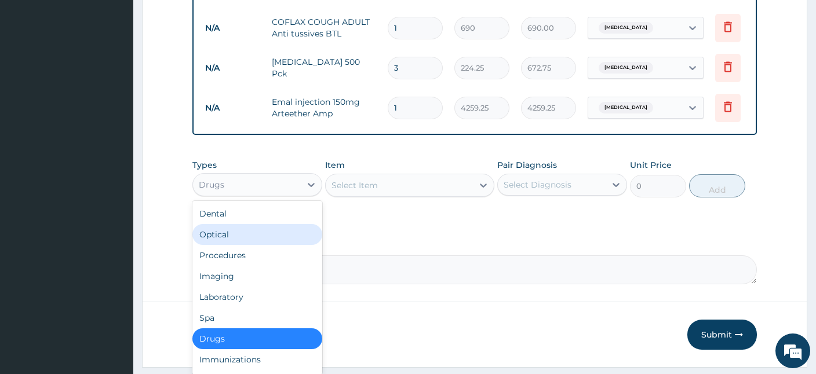 This screenshot has height=374, width=816. What do you see at coordinates (257, 318) in the screenshot?
I see `div: Spa` at bounding box center [257, 318].